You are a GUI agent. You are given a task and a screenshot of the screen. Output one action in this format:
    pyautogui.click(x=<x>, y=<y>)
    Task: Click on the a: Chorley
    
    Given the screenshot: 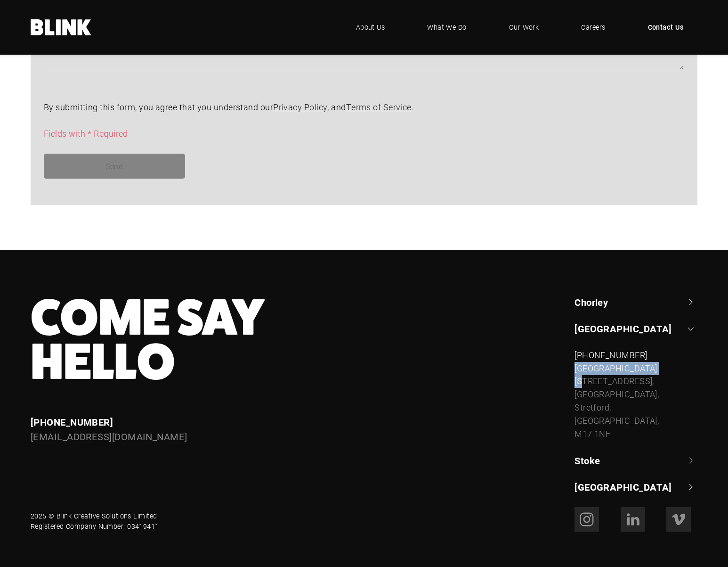 What is the action you would take?
    pyautogui.click(x=635, y=302)
    